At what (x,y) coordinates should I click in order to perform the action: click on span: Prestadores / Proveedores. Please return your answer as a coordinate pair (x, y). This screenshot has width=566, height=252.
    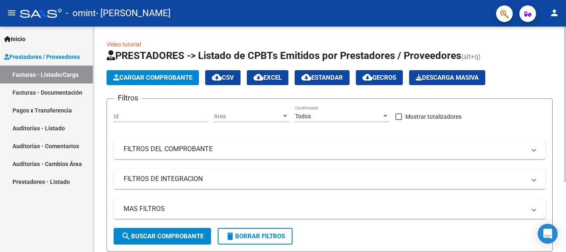
    Looking at the image, I should click on (42, 57).